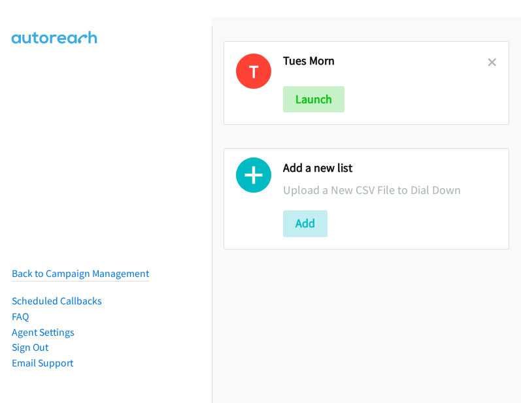 Image resolution: width=521 pixels, height=403 pixels. What do you see at coordinates (57, 301) in the screenshot?
I see `a: Scheduled Callbacks` at bounding box center [57, 301].